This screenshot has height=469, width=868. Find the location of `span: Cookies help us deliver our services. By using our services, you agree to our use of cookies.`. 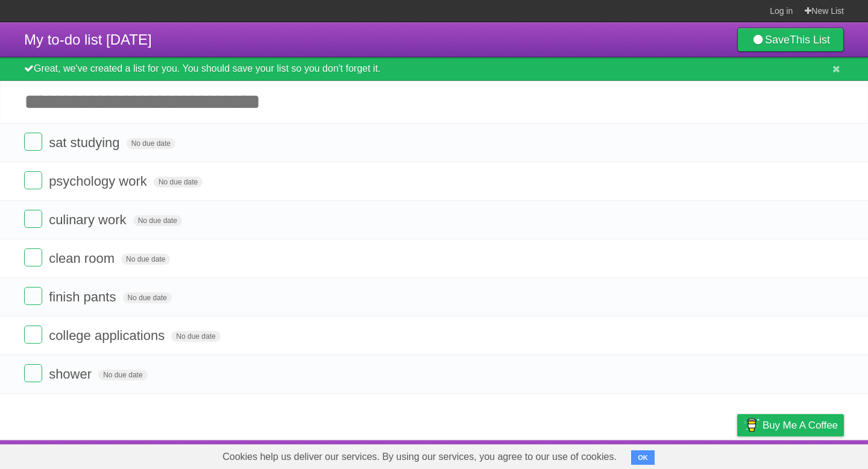

span: Cookies help us deliver our services. By using our services, you agree to our use of cookies. is located at coordinates (420, 457).